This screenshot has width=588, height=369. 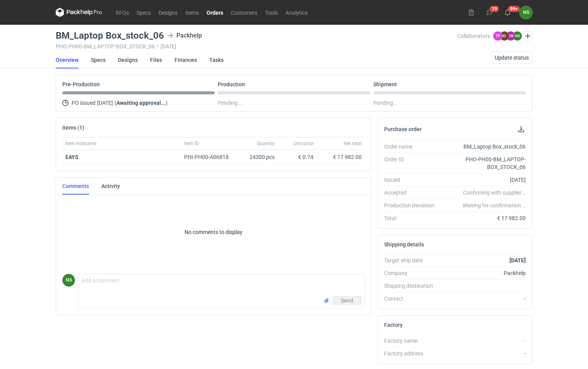 I want to click on a: Items, so click(x=192, y=12).